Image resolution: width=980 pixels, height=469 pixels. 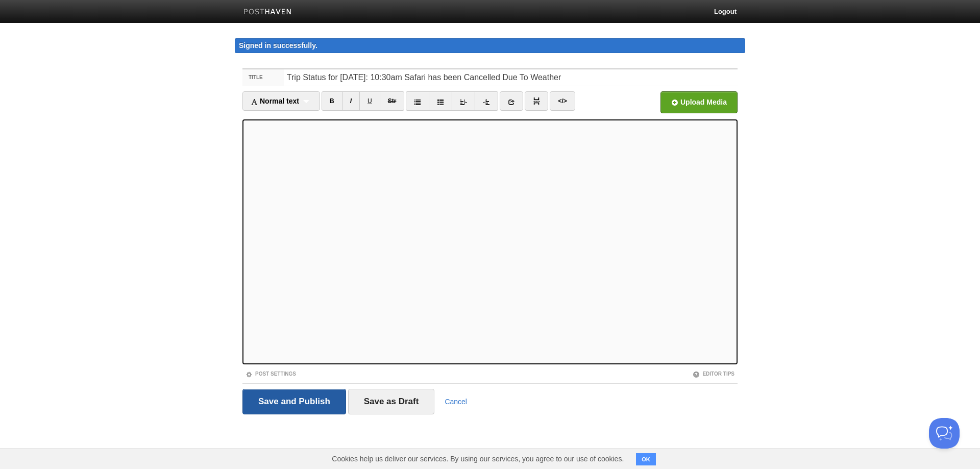 I want to click on label: Title, so click(x=263, y=78).